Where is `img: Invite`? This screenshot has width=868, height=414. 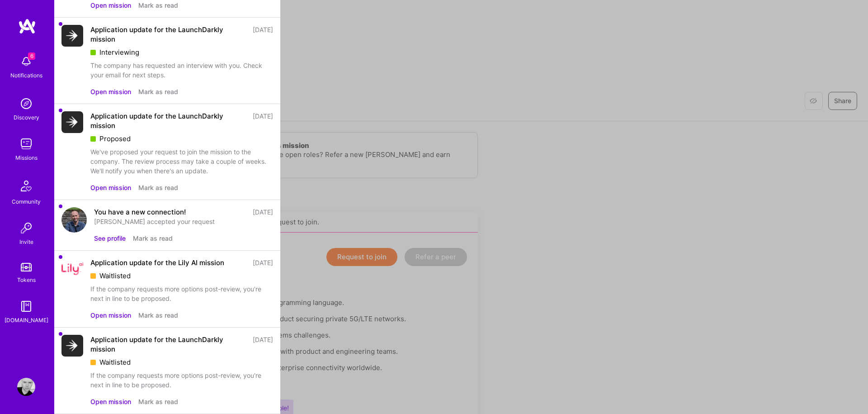 img: Invite is located at coordinates (26, 228).